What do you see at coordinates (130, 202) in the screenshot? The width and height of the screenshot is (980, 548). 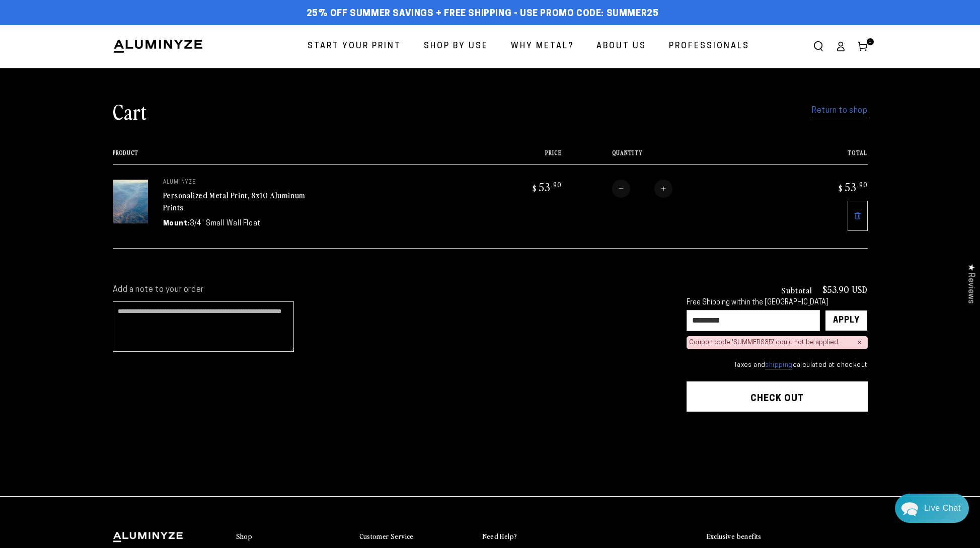 I see `img: 8"x10" Rectangle Silver Glossy Aluminyzed Photo` at bounding box center [130, 202].